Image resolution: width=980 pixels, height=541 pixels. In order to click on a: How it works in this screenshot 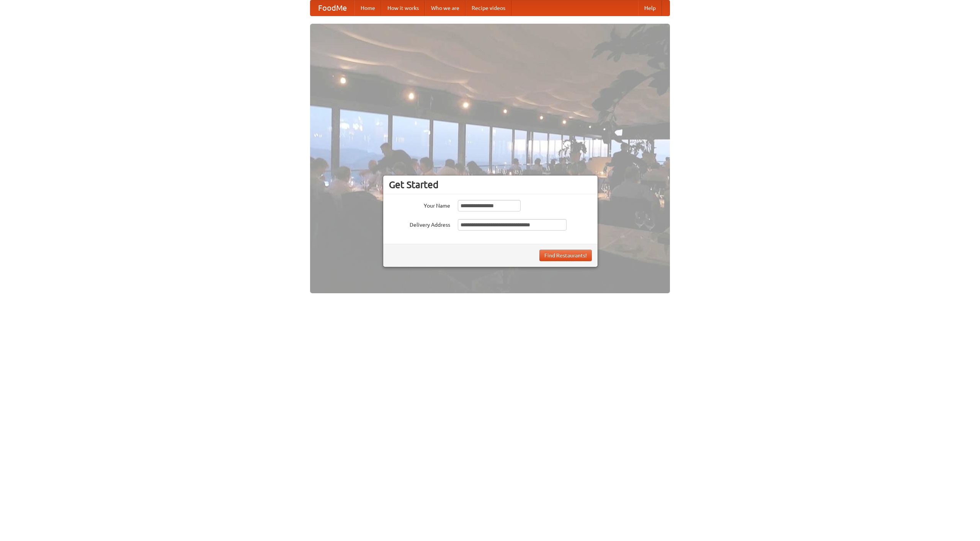, I will do `click(403, 8)`.